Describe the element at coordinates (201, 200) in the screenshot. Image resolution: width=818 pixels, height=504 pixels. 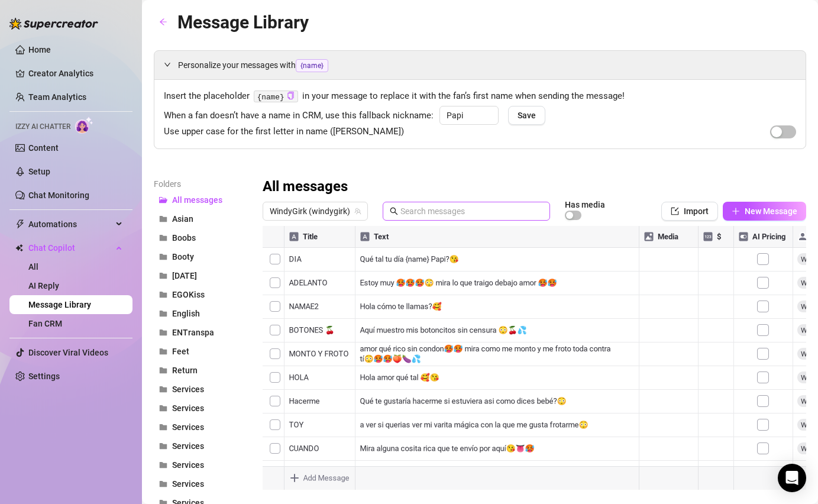
I see `button: All messages` at that location.